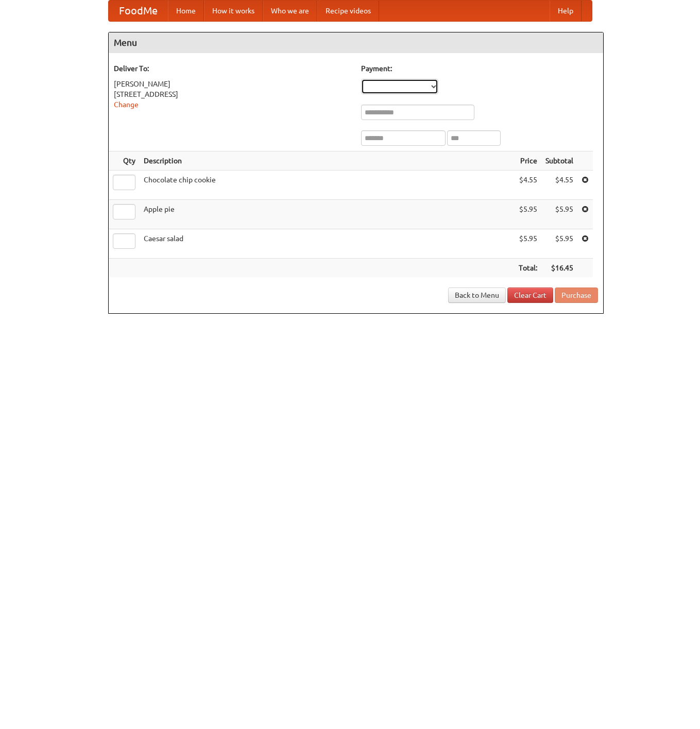 This screenshot has height=729, width=700. What do you see at coordinates (233, 11) in the screenshot?
I see `a: How it works` at bounding box center [233, 11].